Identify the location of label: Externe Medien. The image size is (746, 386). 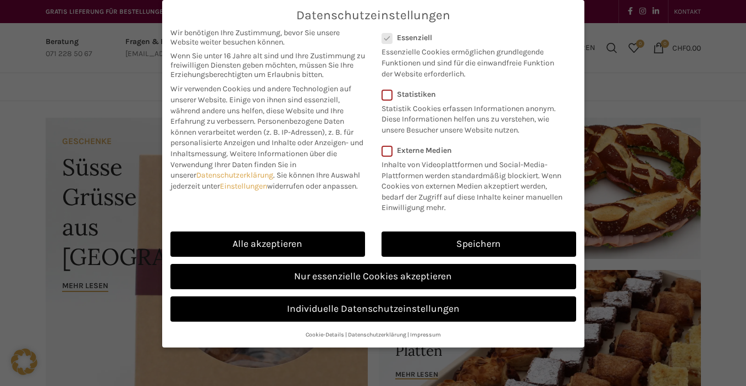
(475, 150).